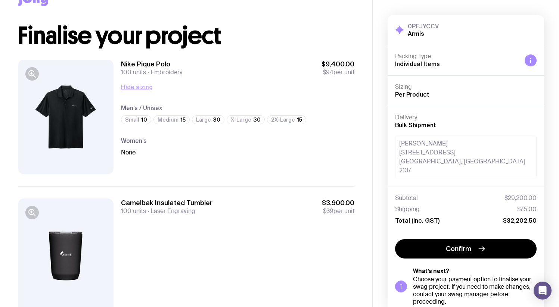 This screenshot has width=559, height=307. What do you see at coordinates (128, 152) in the screenshot?
I see `span: None` at bounding box center [128, 152].